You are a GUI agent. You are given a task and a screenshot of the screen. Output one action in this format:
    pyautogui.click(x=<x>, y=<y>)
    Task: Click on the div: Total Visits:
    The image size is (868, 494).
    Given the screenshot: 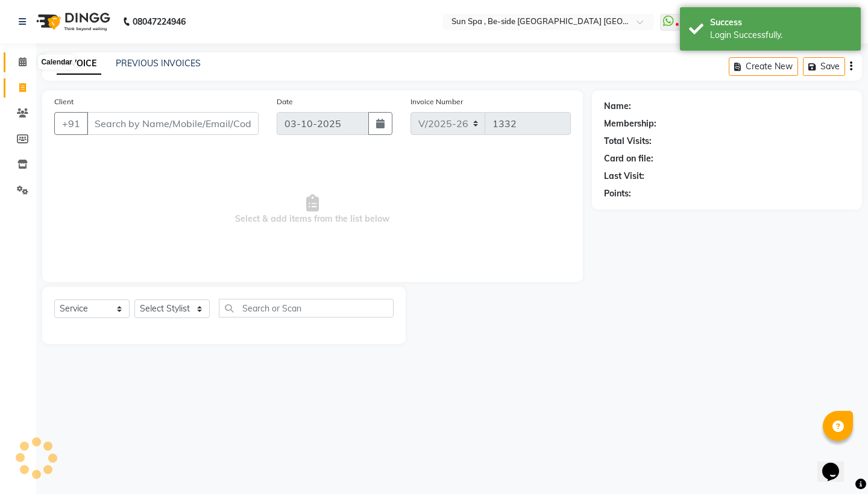 What is the action you would take?
    pyautogui.click(x=627, y=141)
    